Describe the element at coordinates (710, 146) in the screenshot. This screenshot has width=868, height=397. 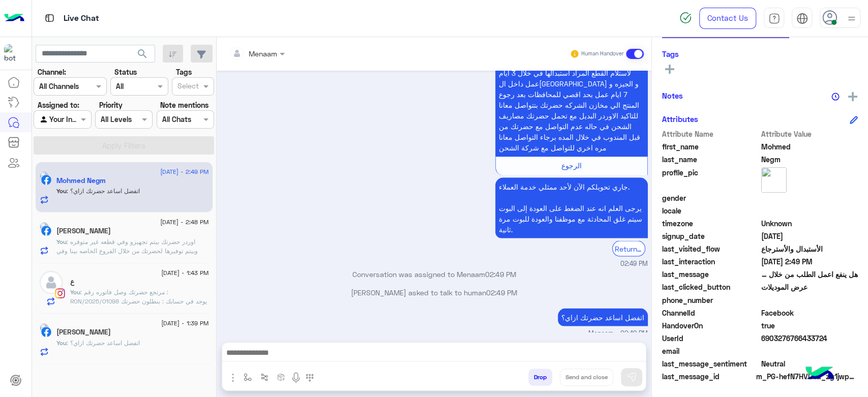
I see `span: first_name` at that location.